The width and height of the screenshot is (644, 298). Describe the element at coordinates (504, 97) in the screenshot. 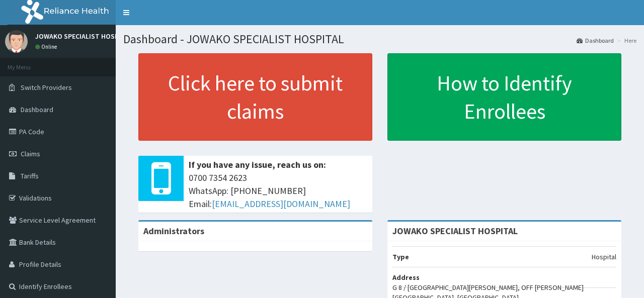

I see `a: How to Identify Enrollees` at that location.